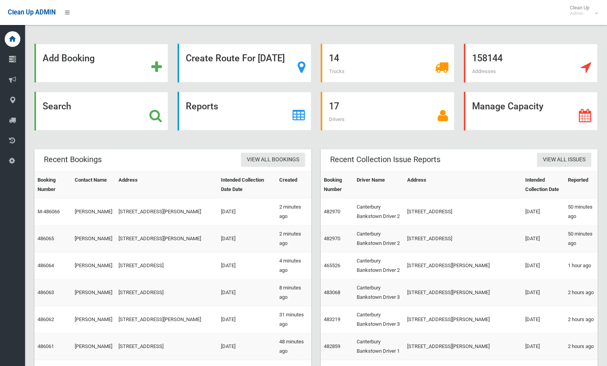  Describe the element at coordinates (388, 63) in the screenshot. I see `a: 14 Trucks` at that location.